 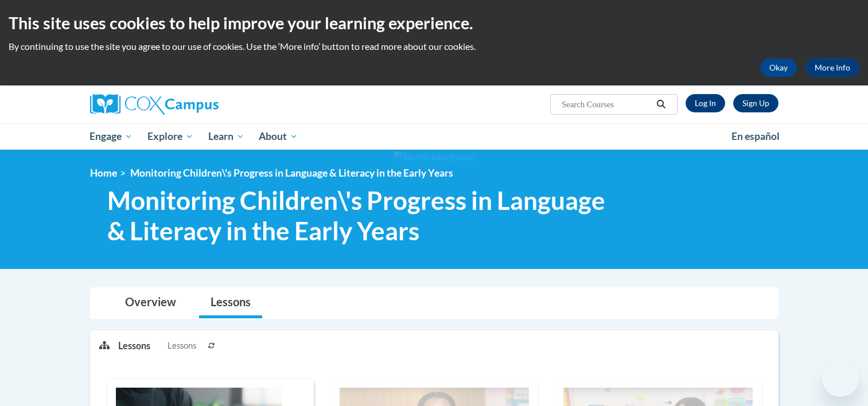 I want to click on a: Engage, so click(x=111, y=137).